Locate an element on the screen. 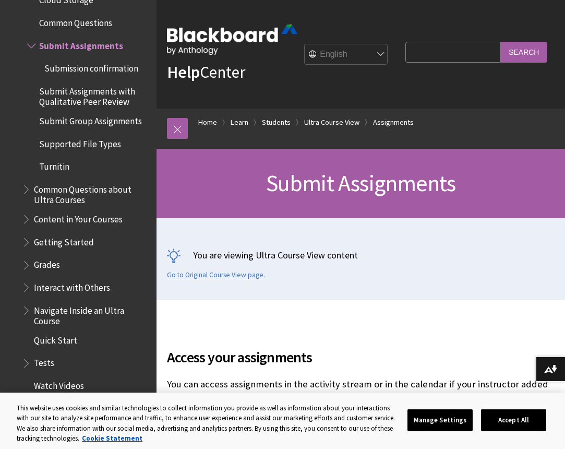  span: Submit Assignments with Qualitative Peer Review is located at coordinates (94, 94).